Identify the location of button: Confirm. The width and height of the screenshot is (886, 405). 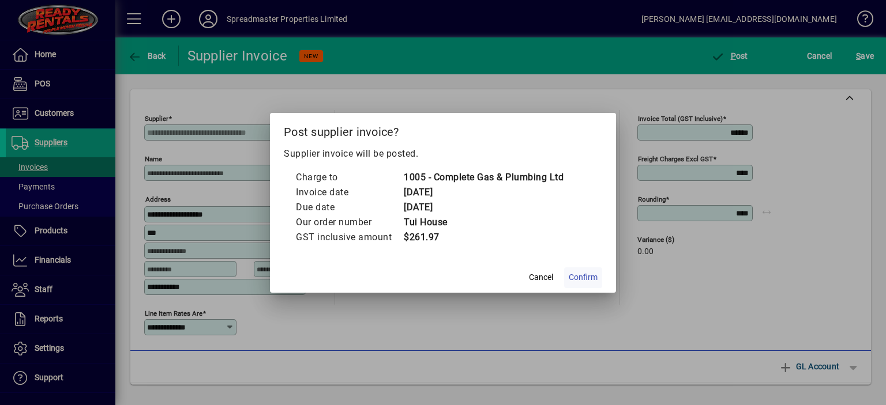
(583, 278).